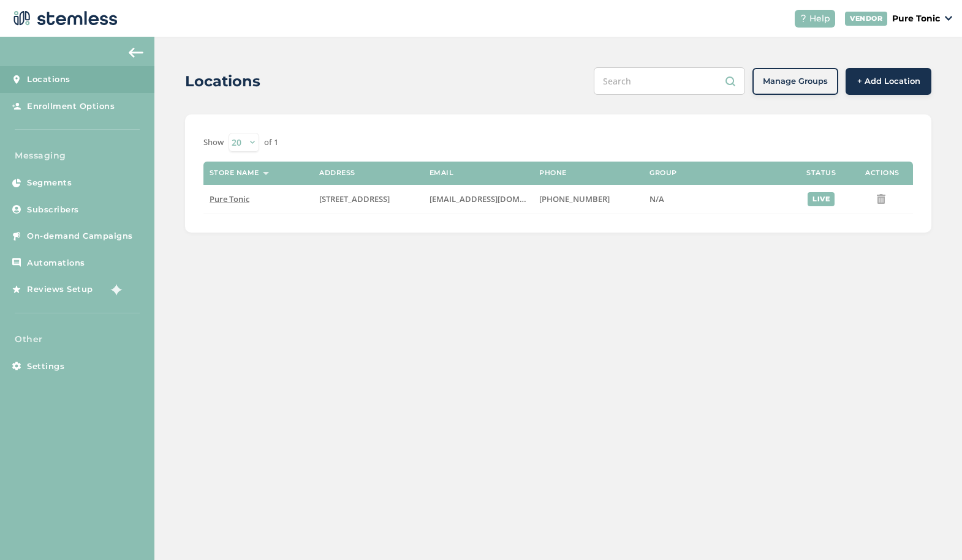  What do you see at coordinates (49, 183) in the screenshot?
I see `span: Segments` at bounding box center [49, 183].